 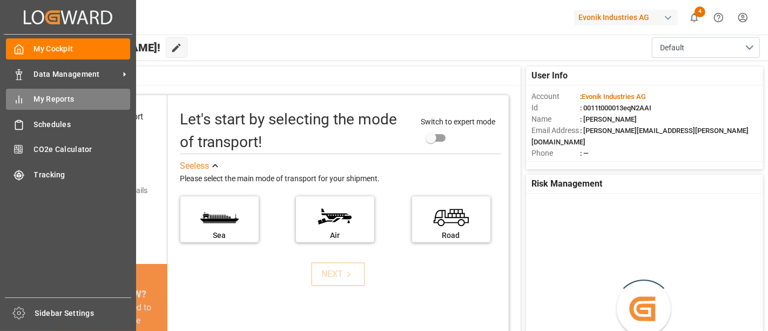 What do you see at coordinates (219, 235) in the screenshot?
I see `div: Sea` at bounding box center [219, 235].